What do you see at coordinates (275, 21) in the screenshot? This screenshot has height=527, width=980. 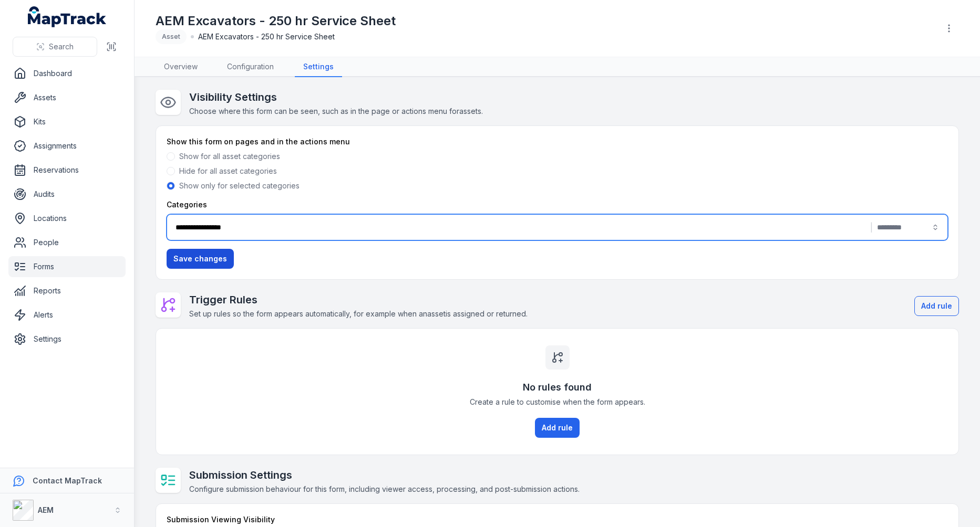 I see `h1: AEM Excavators - 250 hr Service Sheet` at bounding box center [275, 21].